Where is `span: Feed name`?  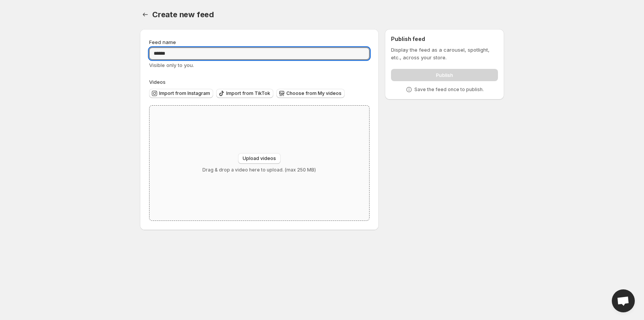 span: Feed name is located at coordinates (162, 42).